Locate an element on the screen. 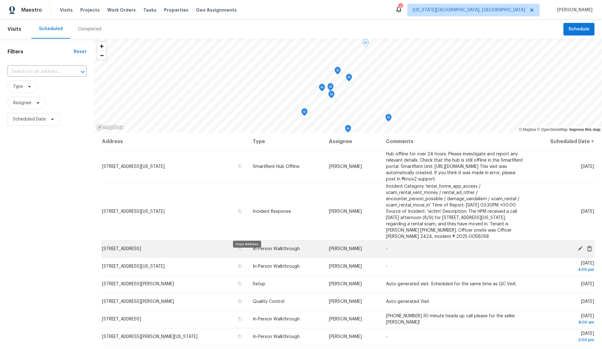 This screenshot has height=349, width=602. span: Projects is located at coordinates (90, 10).